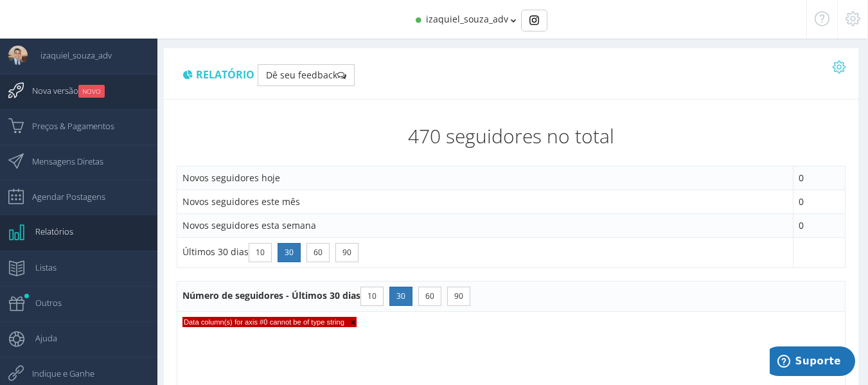 The width and height of the screenshot is (868, 385). What do you see at coordinates (62, 197) in the screenshot?
I see `span: Agendar Postagens` at bounding box center [62, 197].